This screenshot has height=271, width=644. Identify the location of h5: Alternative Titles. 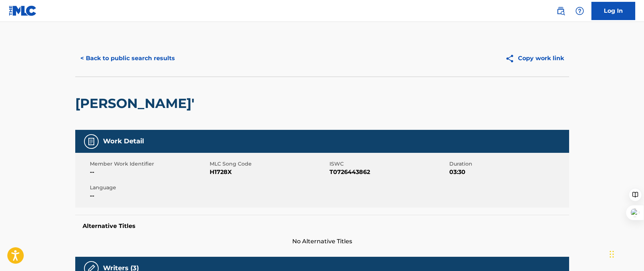
(322, 226).